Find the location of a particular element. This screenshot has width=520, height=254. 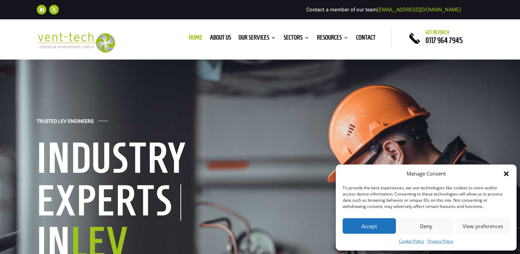

a: Home is located at coordinates (196, 39).